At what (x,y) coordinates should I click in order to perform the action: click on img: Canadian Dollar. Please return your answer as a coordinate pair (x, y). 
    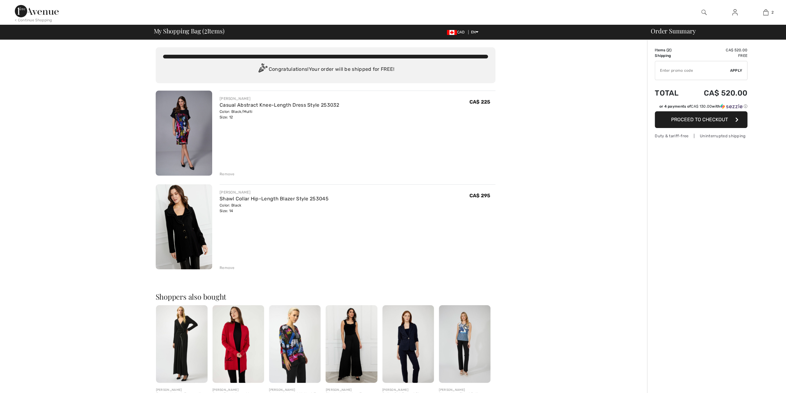
    Looking at the image, I should click on (452, 32).